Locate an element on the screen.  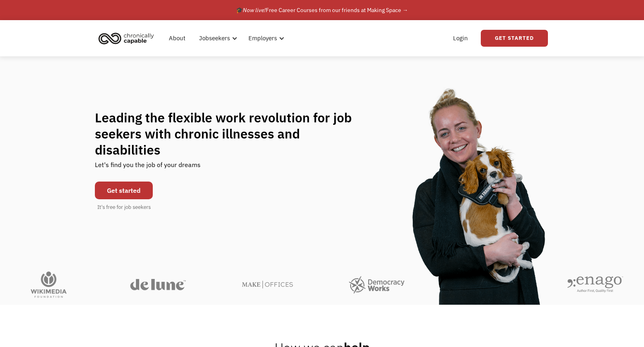
img: Chronically Capable logo is located at coordinates (126, 38).